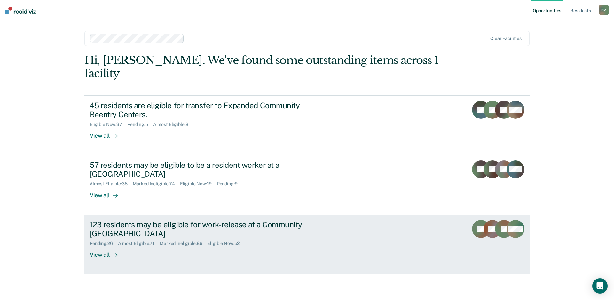 The width and height of the screenshot is (614, 300). What do you see at coordinates (108, 124) in the screenshot?
I see `div: Eligible Now : 37` at bounding box center [108, 124].